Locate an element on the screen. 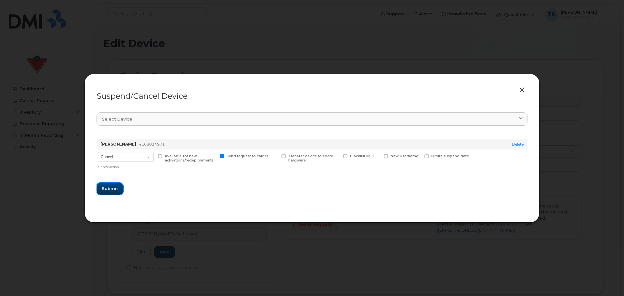  span: Submit is located at coordinates (110, 189).